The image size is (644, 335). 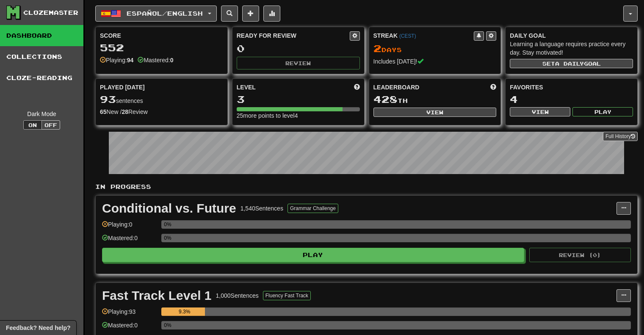 What do you see at coordinates (293, 35) in the screenshot?
I see `div: Ready for Review` at bounding box center [293, 35].